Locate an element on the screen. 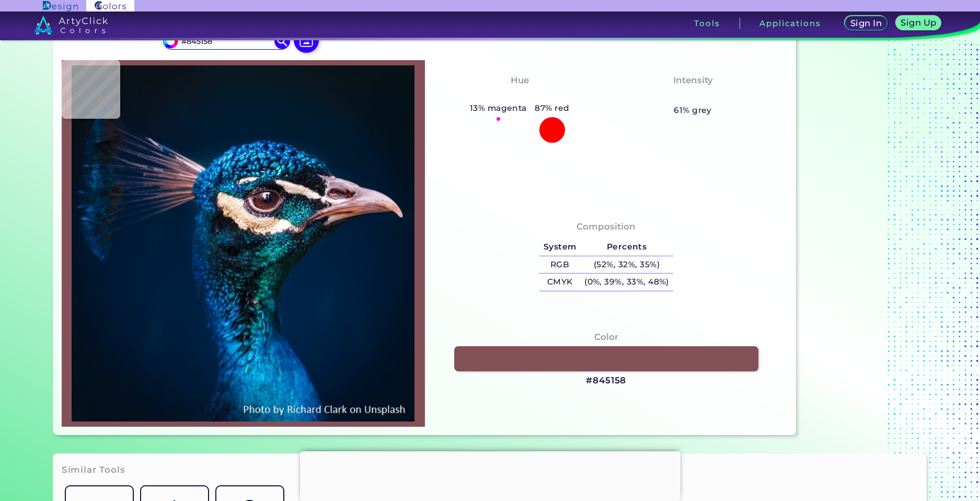 This screenshot has height=501, width=980. h3: Applications is located at coordinates (789, 23).